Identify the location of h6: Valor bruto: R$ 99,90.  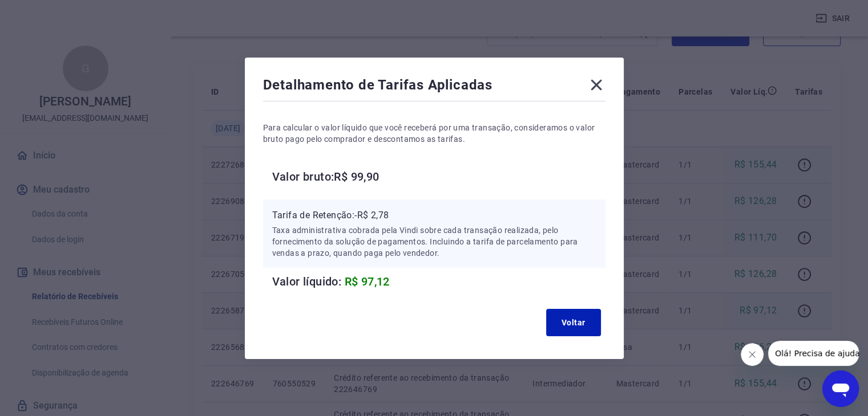
(439, 177).